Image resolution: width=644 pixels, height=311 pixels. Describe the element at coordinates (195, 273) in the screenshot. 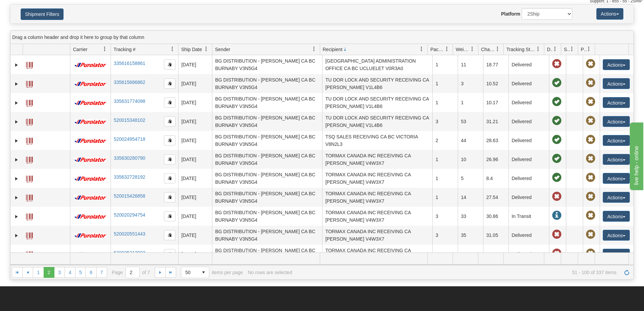

I see `span: Page sizes drop down` at that location.